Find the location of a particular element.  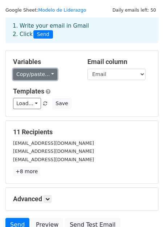

h5: Email column is located at coordinates (119, 62).